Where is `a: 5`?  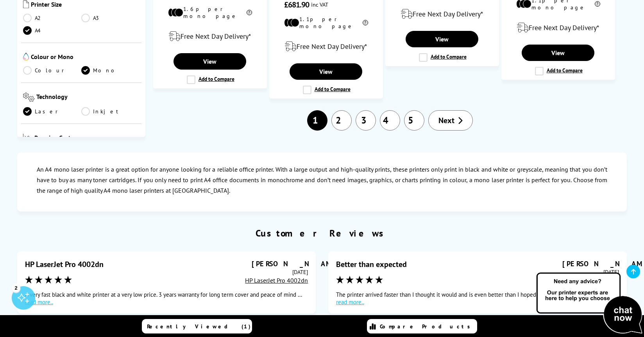
a: 5 is located at coordinates (414, 121).